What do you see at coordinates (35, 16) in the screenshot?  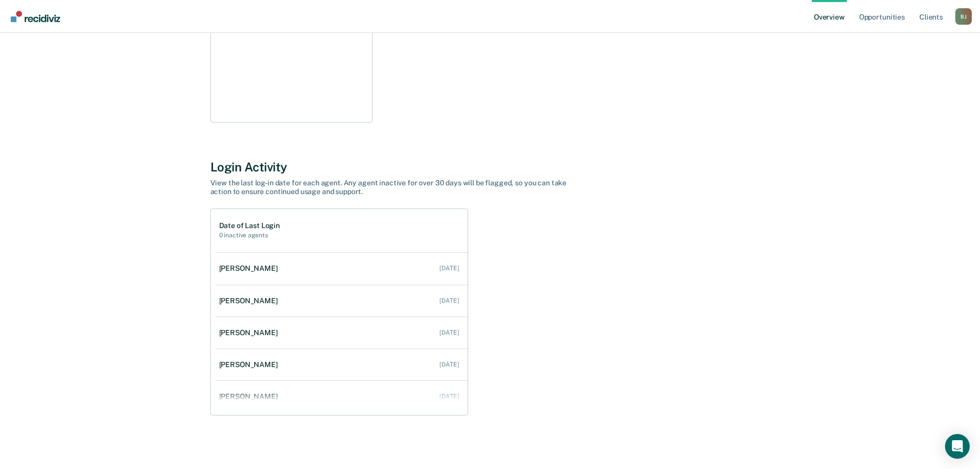 I see `img: Recidiviz` at bounding box center [35, 16].